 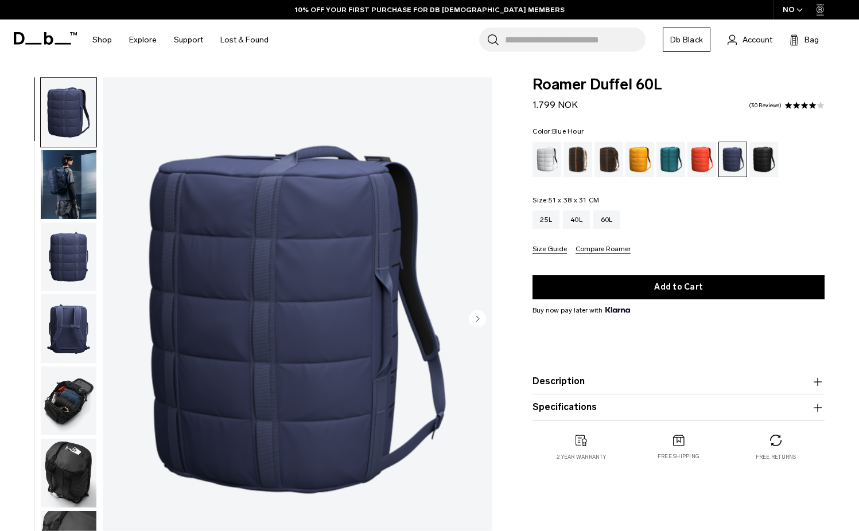 I want to click on span: Blue Hour, so click(x=568, y=131).